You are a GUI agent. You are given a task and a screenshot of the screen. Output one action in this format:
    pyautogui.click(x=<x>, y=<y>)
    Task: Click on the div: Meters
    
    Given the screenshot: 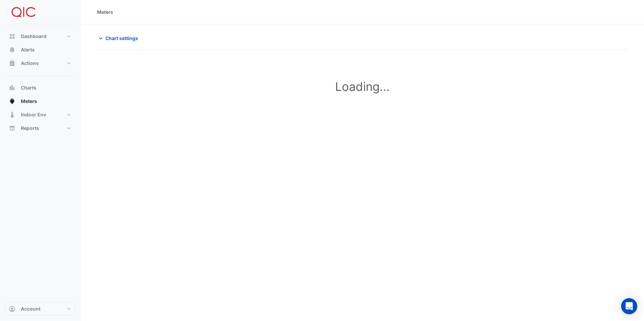 What is the action you would take?
    pyautogui.click(x=105, y=12)
    